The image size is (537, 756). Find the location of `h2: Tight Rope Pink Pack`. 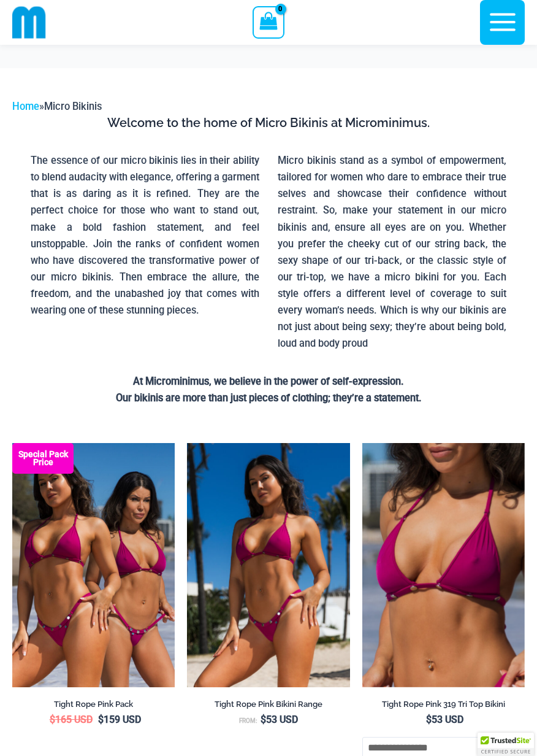

h2: Tight Rope Pink Pack is located at coordinates (93, 704).